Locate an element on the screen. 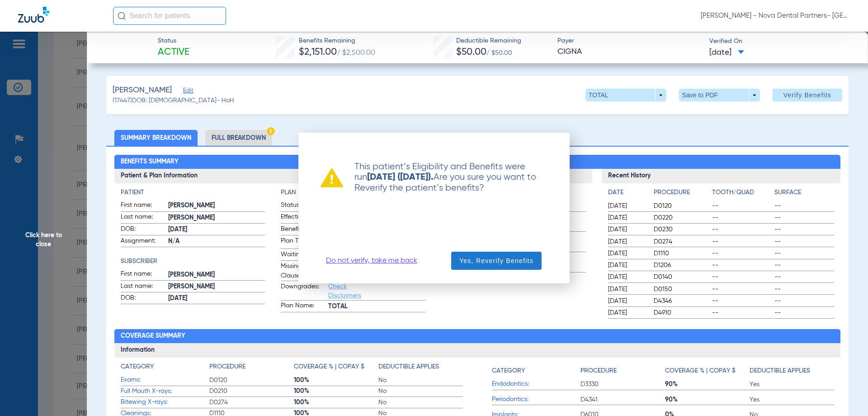  div: Chat Widget is located at coordinates (845, 394).